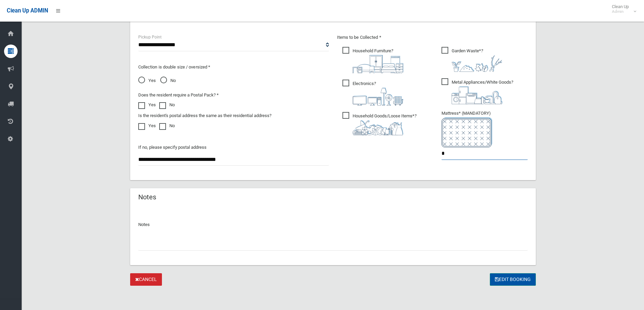 The width and height of the screenshot is (644, 310). What do you see at coordinates (472, 60) in the screenshot?
I see `span: Garden Waste*` at bounding box center [472, 60].